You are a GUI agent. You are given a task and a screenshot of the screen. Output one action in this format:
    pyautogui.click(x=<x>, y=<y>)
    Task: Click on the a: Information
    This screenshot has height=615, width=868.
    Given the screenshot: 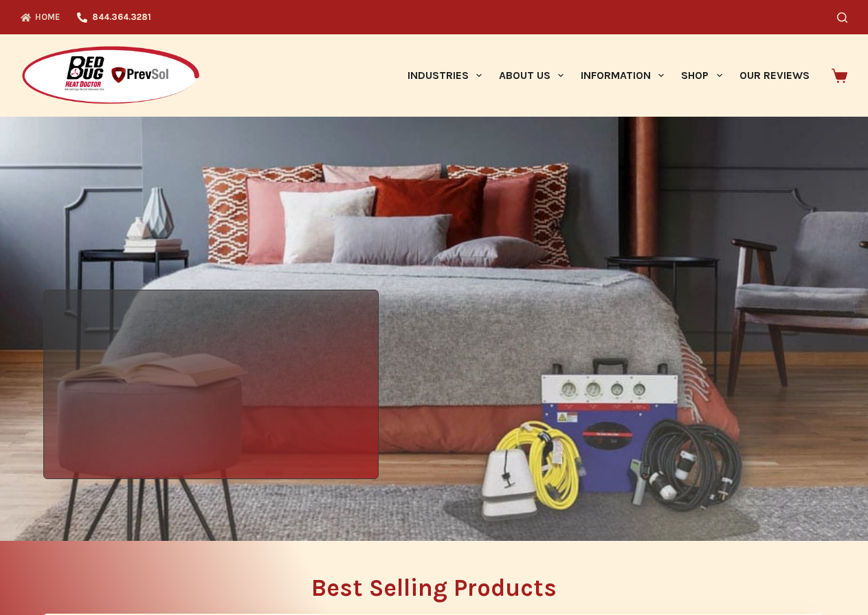 What is the action you would take?
    pyautogui.click(x=623, y=75)
    